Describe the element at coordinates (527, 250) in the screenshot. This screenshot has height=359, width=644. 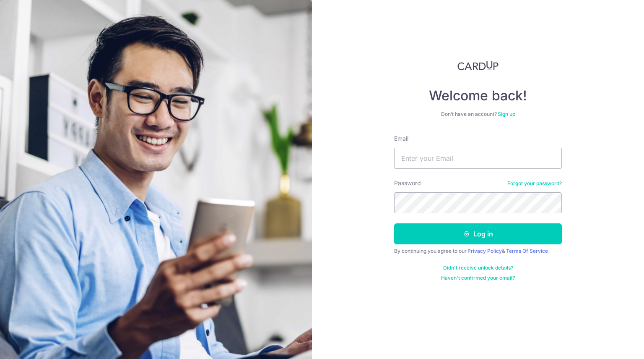
I see `a: Terms Of Service` at that location.